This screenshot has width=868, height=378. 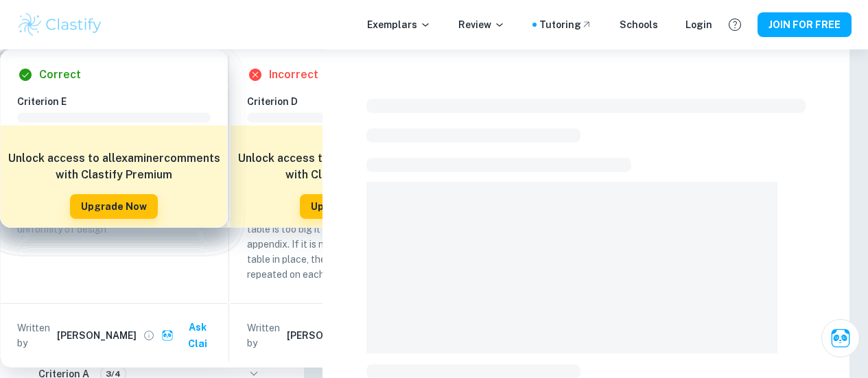 I want to click on h6: Incorrect, so click(x=294, y=74).